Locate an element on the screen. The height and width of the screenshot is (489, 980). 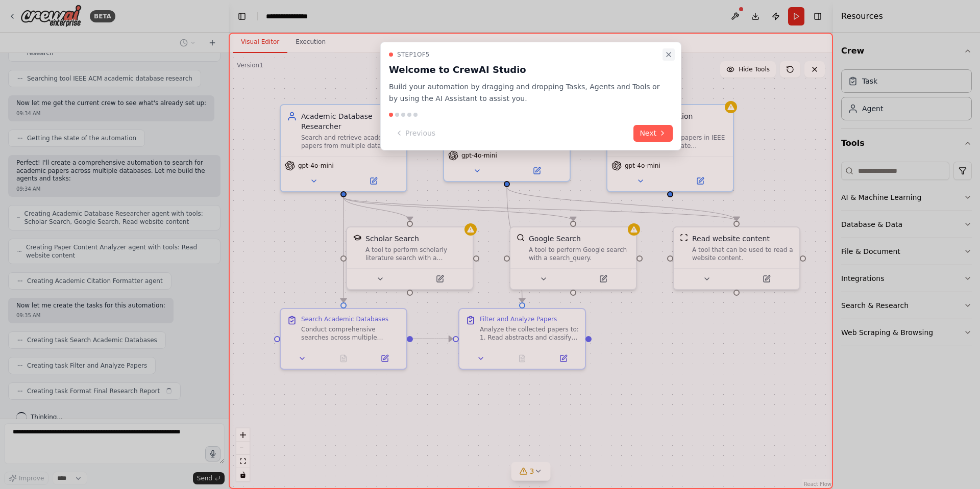
button: Hide left sidebar is located at coordinates (242, 16).